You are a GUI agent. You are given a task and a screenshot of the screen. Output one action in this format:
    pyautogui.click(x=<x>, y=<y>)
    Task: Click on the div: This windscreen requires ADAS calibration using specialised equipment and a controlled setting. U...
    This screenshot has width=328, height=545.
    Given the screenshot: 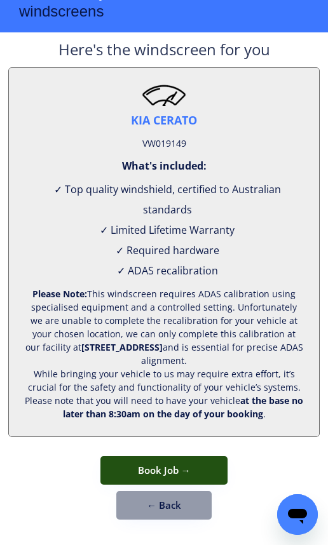 What is the action you would take?
    pyautogui.click(x=164, y=354)
    